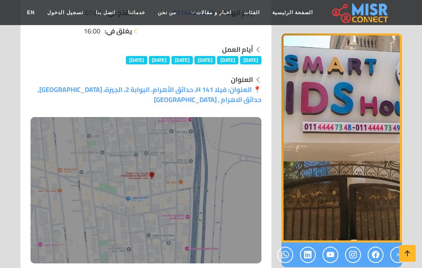 This screenshot has height=268, width=422. Describe the element at coordinates (136, 13) in the screenshot. I see `a: خدماتنا` at that location.